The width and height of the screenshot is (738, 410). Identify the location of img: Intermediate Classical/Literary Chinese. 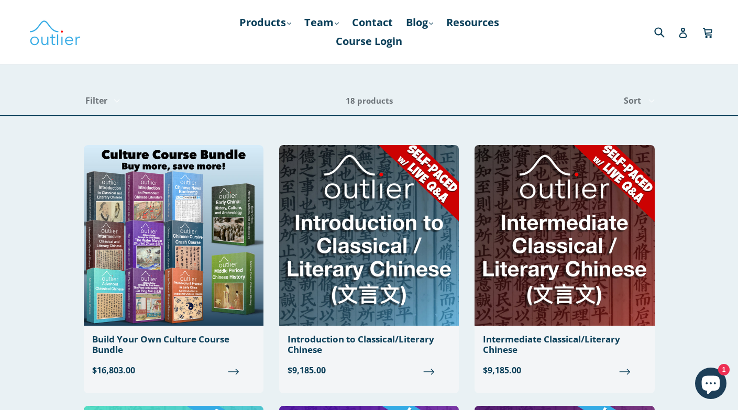
(564, 235).